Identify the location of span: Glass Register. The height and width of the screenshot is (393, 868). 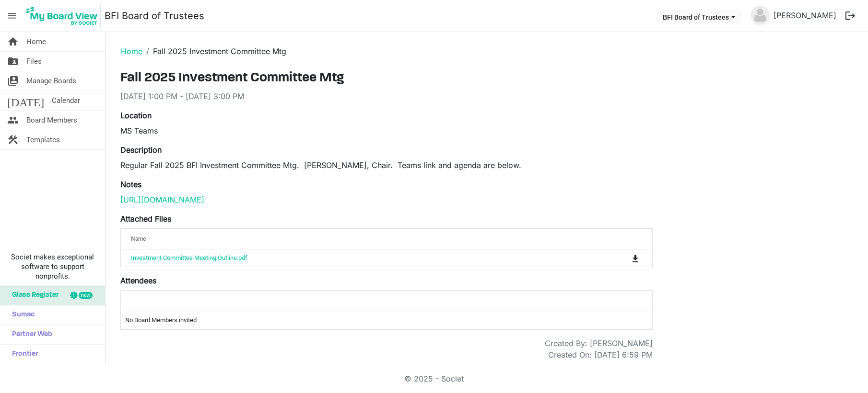
(33, 296).